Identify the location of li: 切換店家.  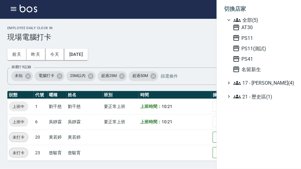
(259, 10).